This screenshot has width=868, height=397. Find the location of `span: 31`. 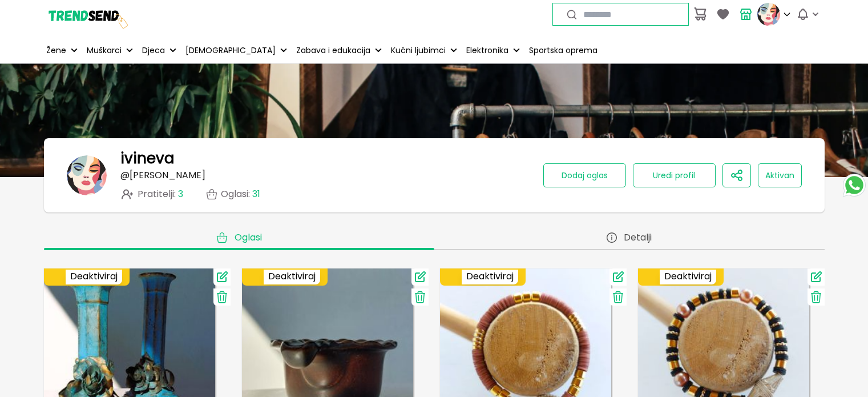

span: 31 is located at coordinates (256, 194).